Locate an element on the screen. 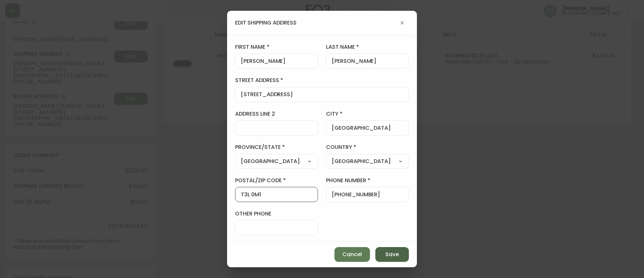 The height and width of the screenshot is (278, 644). label: address line 2 is located at coordinates (277, 114).